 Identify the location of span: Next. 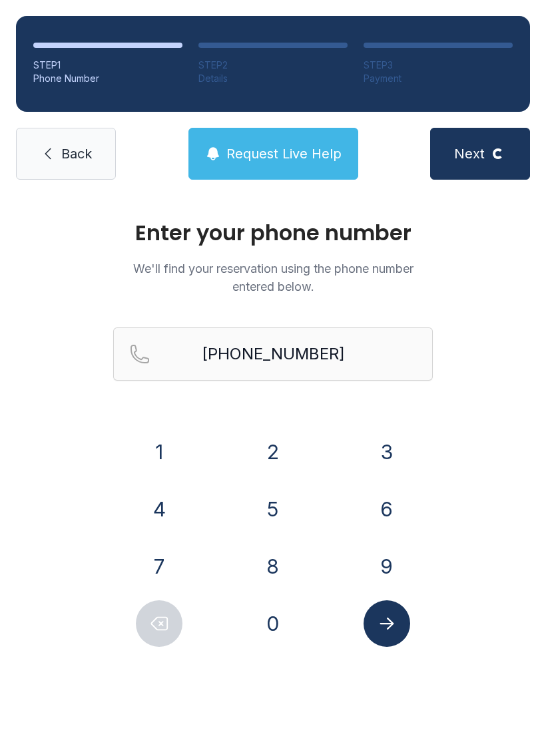
(470, 154).